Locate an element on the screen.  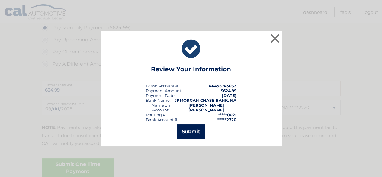
h3: Review Your Information is located at coordinates (191, 71).